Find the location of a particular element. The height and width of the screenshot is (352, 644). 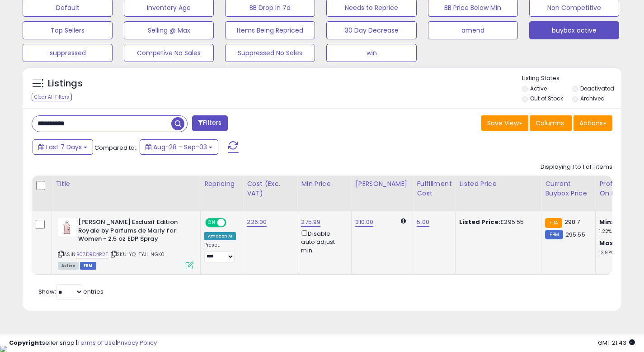

strong: Copyright is located at coordinates (25, 343).